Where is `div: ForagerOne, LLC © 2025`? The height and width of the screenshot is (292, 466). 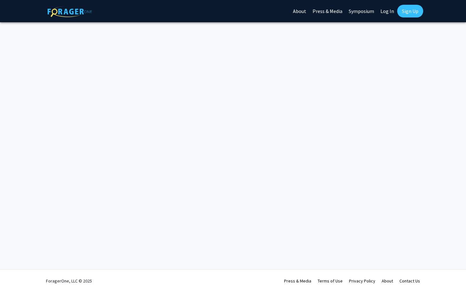 div: ForagerOne, LLC © 2025 is located at coordinates (69, 281).